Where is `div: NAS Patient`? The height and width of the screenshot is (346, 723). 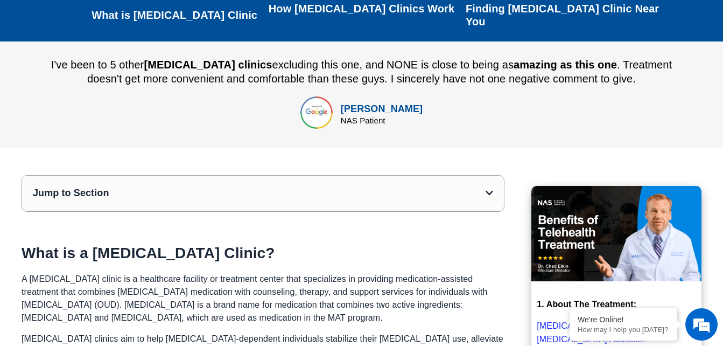 div: NAS Patient is located at coordinates (382, 120).